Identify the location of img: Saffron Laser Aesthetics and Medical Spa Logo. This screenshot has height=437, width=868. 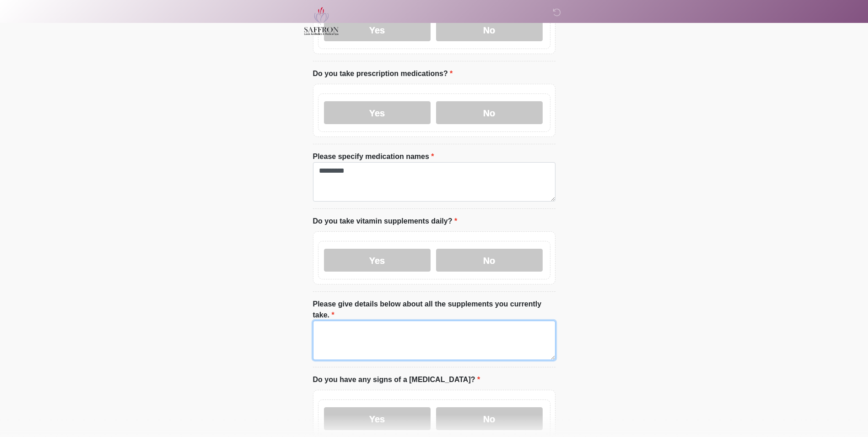
(322, 21).